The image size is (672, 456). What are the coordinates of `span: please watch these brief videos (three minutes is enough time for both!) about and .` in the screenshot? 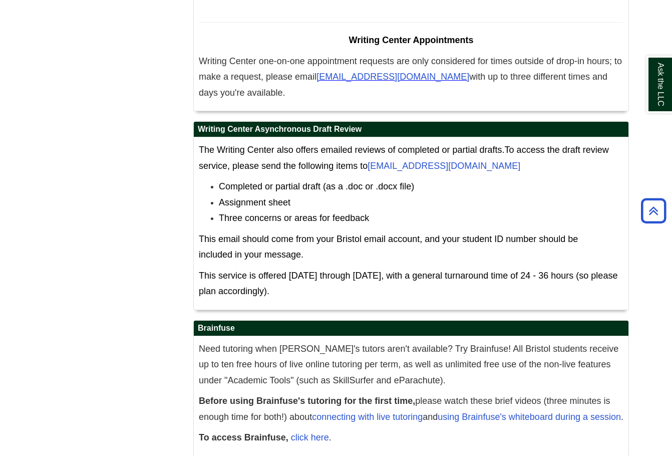 It's located at (411, 408).